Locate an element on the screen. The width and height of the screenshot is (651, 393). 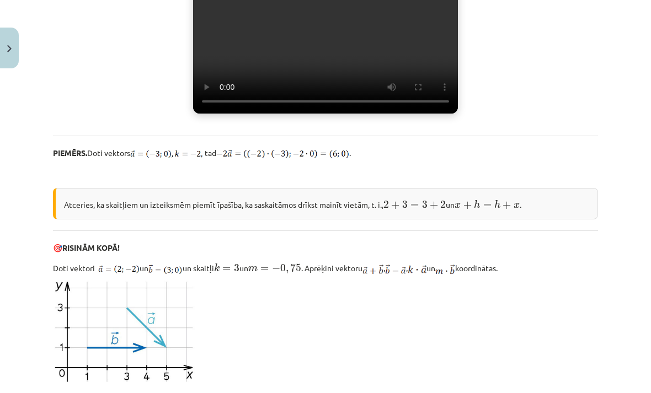
p: Doti vektors tad . is located at coordinates (325, 153).